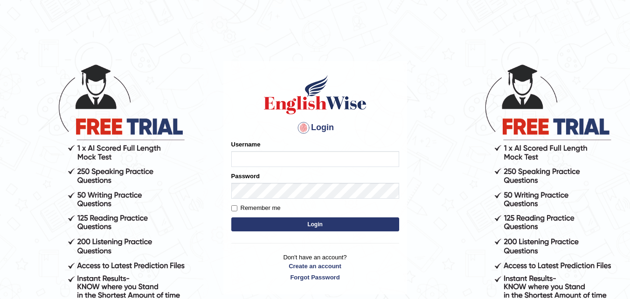 Image resolution: width=630 pixels, height=299 pixels. I want to click on label: Remember me, so click(256, 208).